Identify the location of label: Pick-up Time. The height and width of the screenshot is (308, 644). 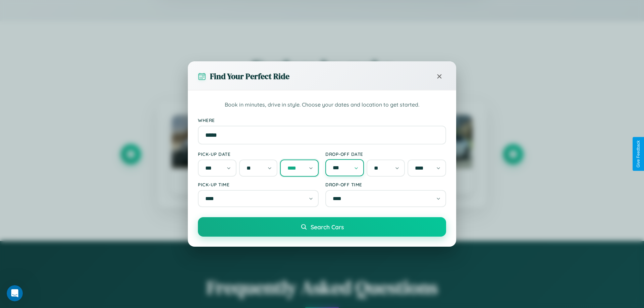
(258, 184).